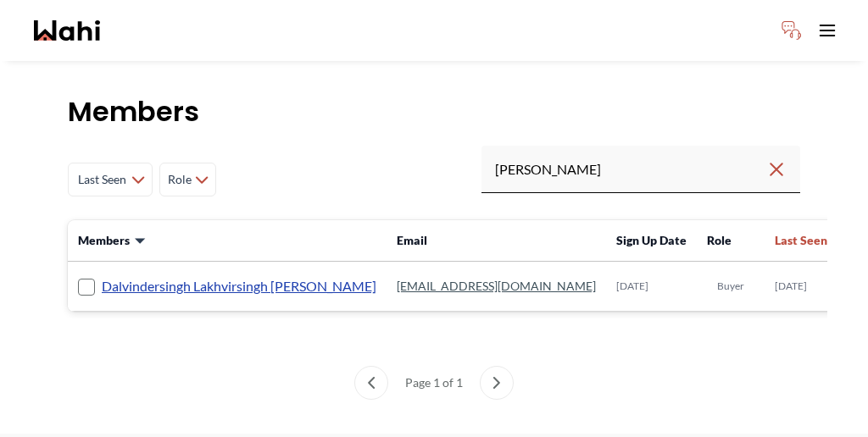 This screenshot has height=437, width=868. I want to click on input: Search input, so click(630, 169).